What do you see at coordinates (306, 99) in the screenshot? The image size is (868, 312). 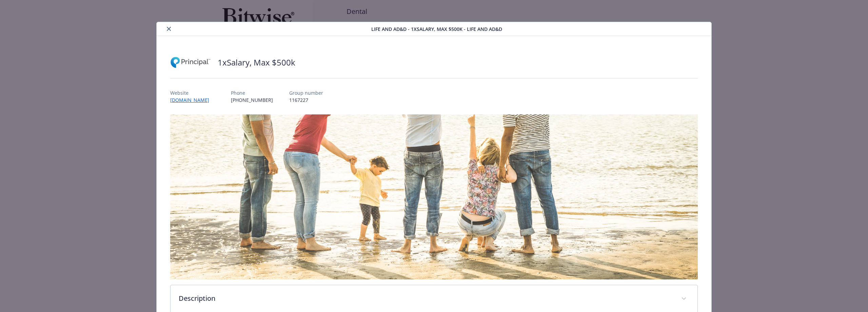 I see `p: 1167227` at bounding box center [306, 99].